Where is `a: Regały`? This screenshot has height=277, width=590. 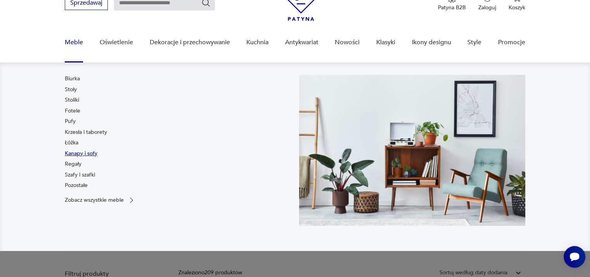 a: Regały is located at coordinates (73, 164).